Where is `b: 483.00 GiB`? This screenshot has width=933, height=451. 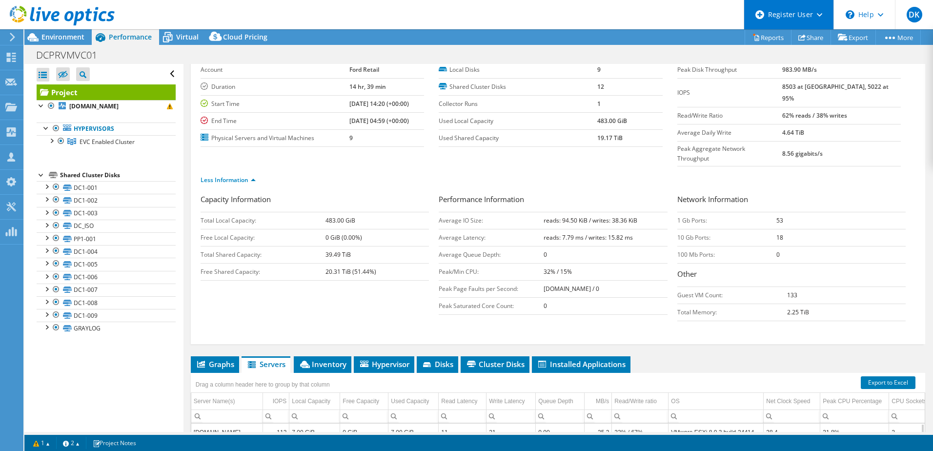 b: 483.00 GiB is located at coordinates (340, 220).